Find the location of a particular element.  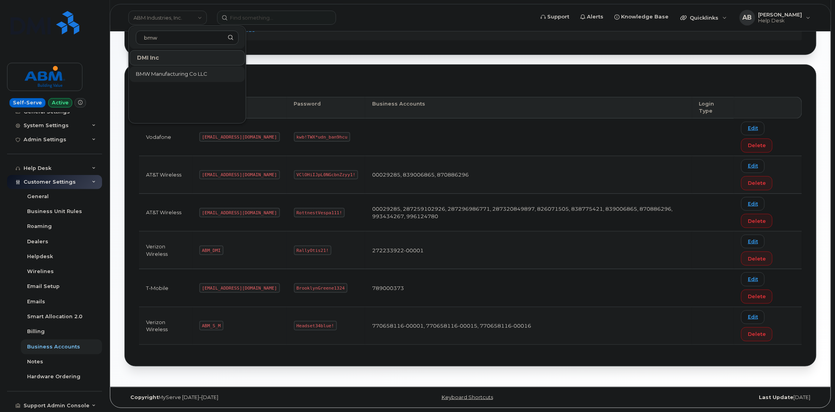

strong: Last Update is located at coordinates (776, 397).